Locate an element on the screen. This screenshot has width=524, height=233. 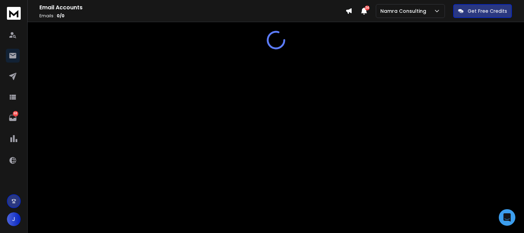
p: Namra Consulting is located at coordinates (405, 11).